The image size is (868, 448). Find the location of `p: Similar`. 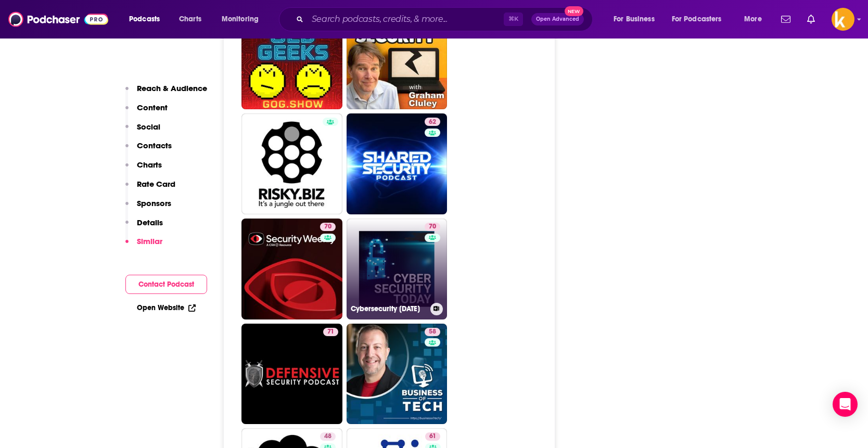

p: Similar is located at coordinates (149, 241).